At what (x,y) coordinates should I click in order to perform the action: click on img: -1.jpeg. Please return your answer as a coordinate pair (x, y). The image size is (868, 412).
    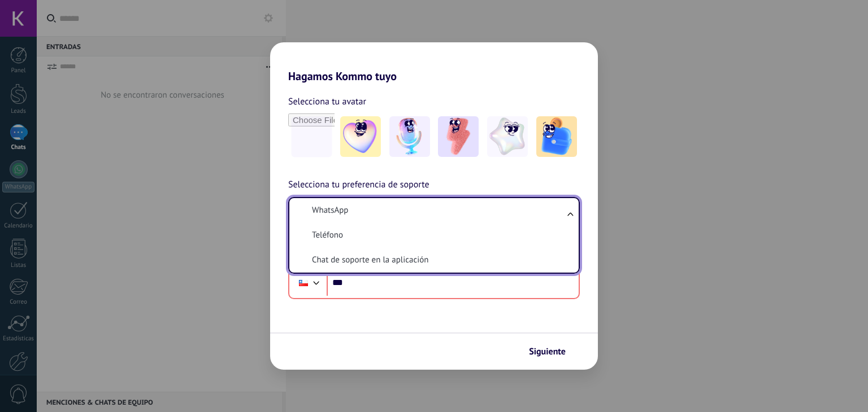
    Looking at the image, I should click on (361, 137).